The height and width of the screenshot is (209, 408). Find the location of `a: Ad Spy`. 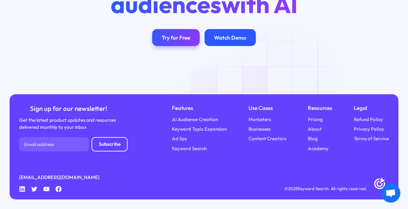

a: Ad Spy is located at coordinates (180, 139).